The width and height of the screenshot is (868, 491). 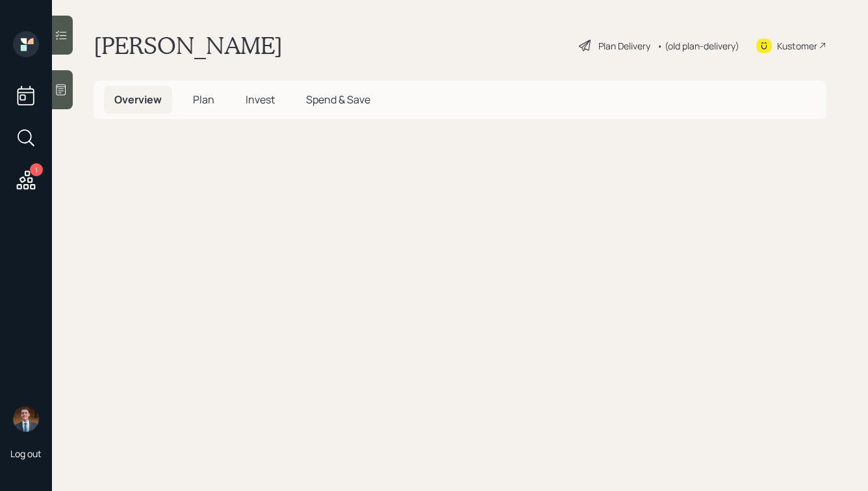 What do you see at coordinates (36, 170) in the screenshot?
I see `div: 1` at bounding box center [36, 170].